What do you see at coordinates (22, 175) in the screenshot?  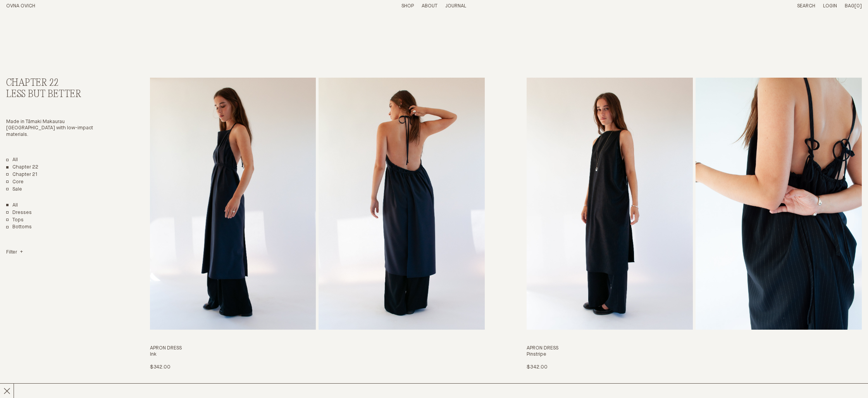 I see `a: Chapter 21` at bounding box center [22, 175].